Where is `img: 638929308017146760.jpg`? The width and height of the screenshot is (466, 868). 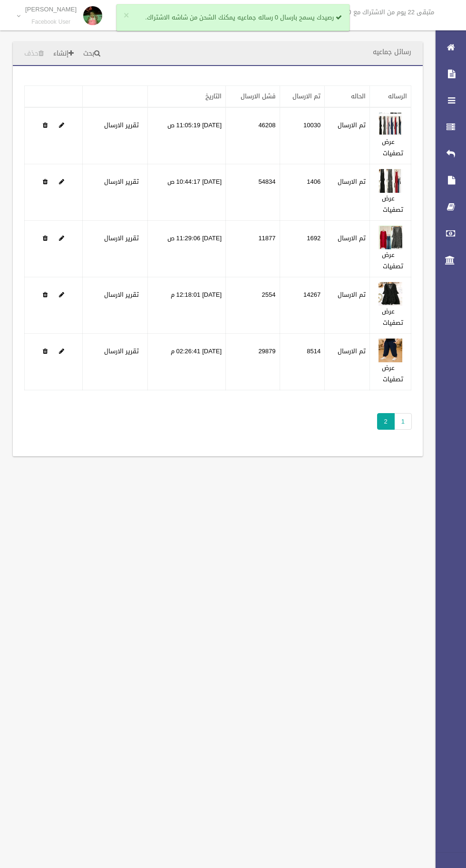
img: 638929308017146760.jpg is located at coordinates (390, 294).